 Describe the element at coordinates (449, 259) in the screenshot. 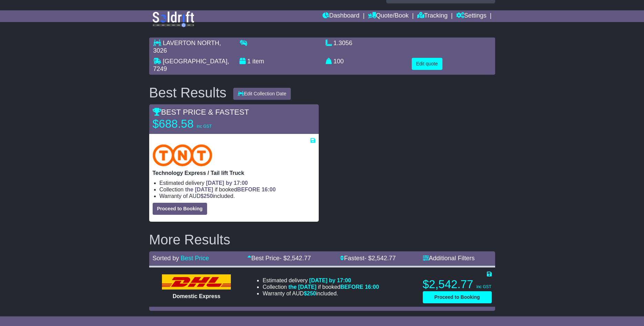

I see `a: Additional Filters` at that location.